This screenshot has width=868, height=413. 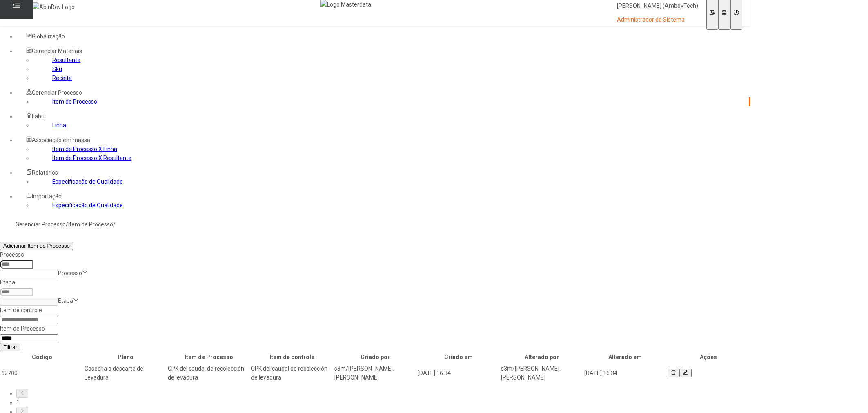 What do you see at coordinates (292, 357) in the screenshot?
I see `th: Item de controle` at bounding box center [292, 357].